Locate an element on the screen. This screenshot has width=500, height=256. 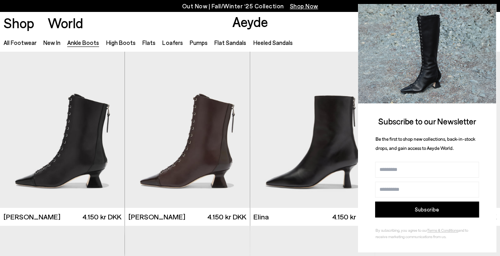
a: Shop is located at coordinates (19, 23).